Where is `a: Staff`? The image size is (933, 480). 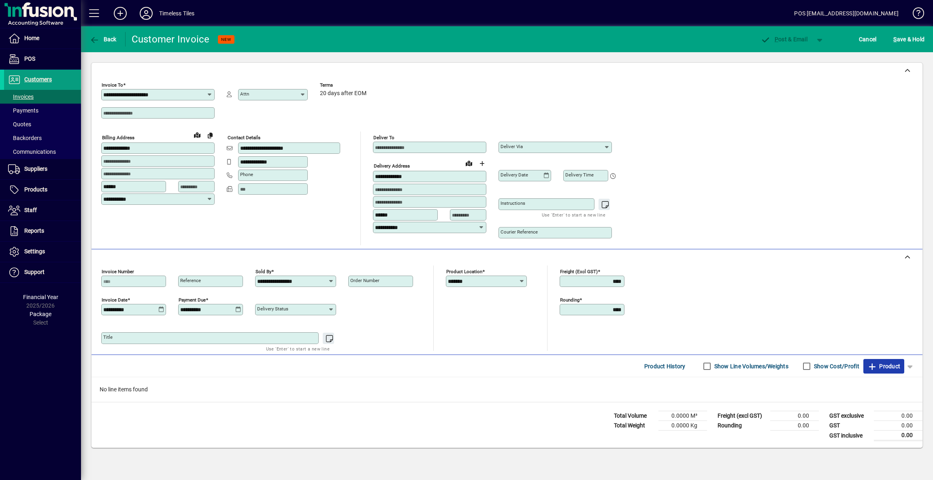
a: Staff is located at coordinates (43, 211).